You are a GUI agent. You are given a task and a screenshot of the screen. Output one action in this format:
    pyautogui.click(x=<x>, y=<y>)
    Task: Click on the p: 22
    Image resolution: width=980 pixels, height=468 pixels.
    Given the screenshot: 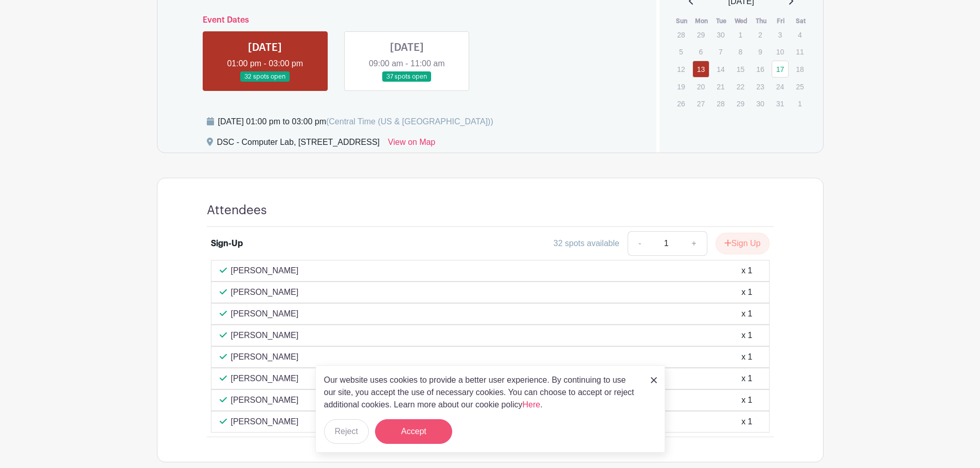 What is the action you would take?
    pyautogui.click(x=741, y=86)
    